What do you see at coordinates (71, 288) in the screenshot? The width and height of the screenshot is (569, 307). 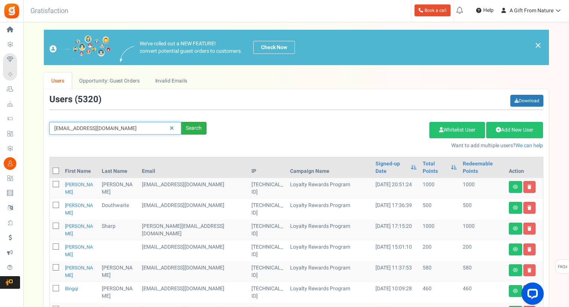 I see `a: Bingqi` at bounding box center [71, 288].